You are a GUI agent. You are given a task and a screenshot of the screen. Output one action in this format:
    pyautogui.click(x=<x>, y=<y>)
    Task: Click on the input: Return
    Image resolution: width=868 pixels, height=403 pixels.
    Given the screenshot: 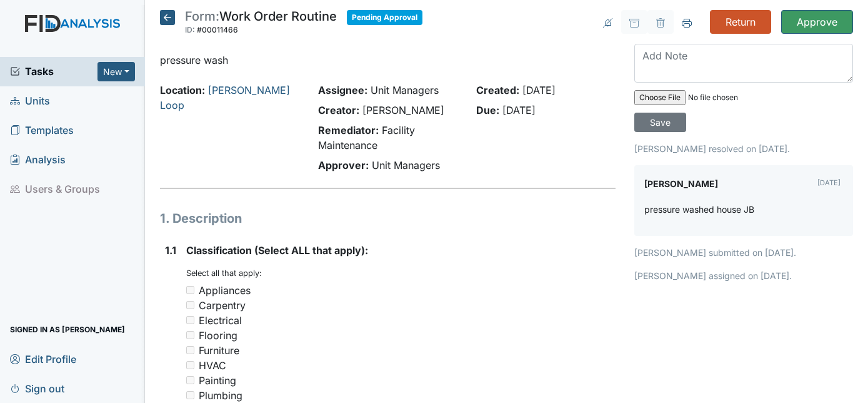 What is the action you would take?
    pyautogui.click(x=741, y=22)
    